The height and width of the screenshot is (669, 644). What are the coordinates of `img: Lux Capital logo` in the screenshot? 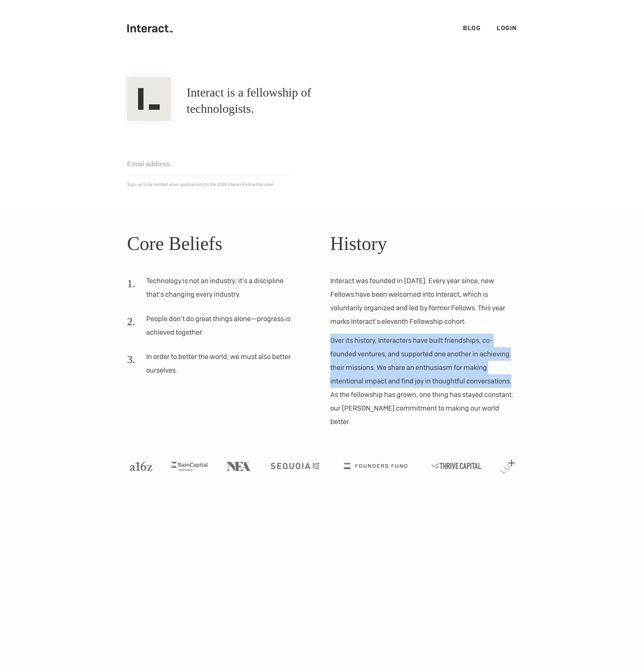 It's located at (508, 466).